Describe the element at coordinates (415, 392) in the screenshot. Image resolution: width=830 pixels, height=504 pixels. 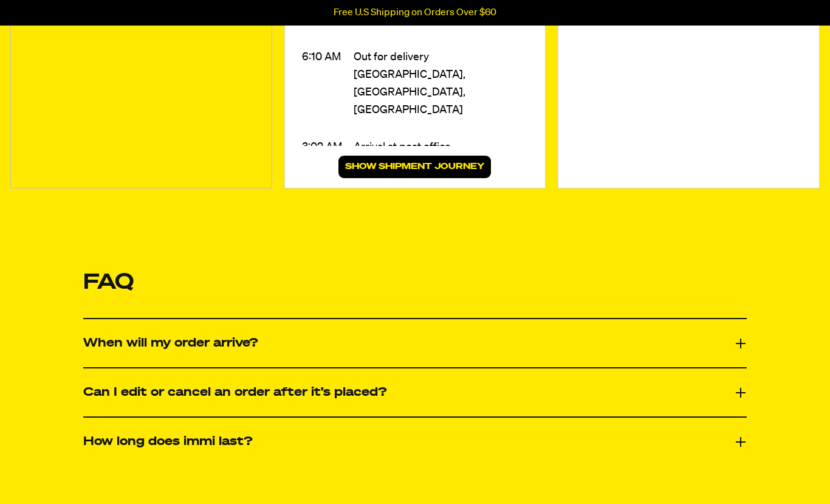
I see `button: Can I edit or cancel an order after it’s placed?` at that location.